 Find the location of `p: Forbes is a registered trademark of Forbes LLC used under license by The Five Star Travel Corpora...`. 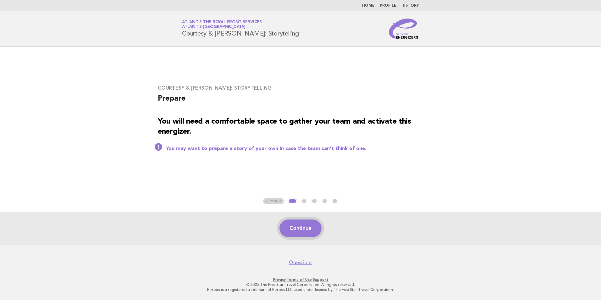

p: Forbes is a registered trademark of Forbes LLC used under license by The Five Star Travel Corpora... is located at coordinates (301, 290).